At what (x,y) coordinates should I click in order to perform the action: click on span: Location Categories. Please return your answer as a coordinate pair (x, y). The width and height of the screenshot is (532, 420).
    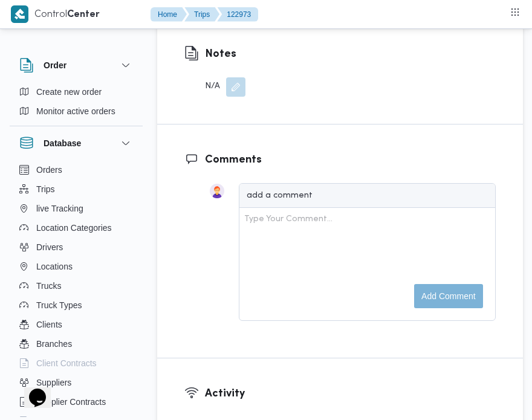
    Looking at the image, I should click on (74, 228).